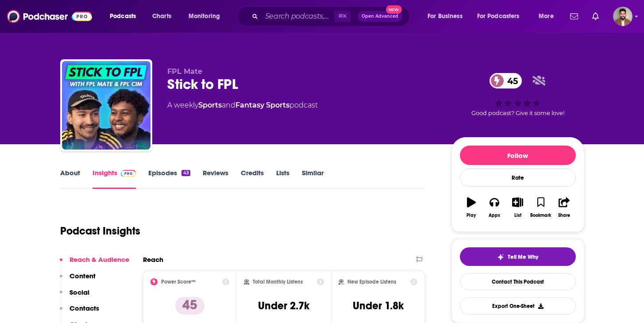  I want to click on span: For Podcasters, so click(498, 16).